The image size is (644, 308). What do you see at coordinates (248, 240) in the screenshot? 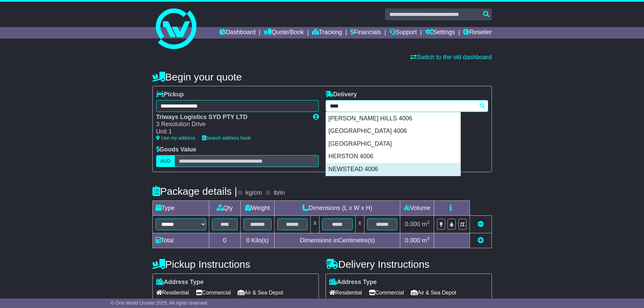
I see `span: 0` at bounding box center [248, 240].